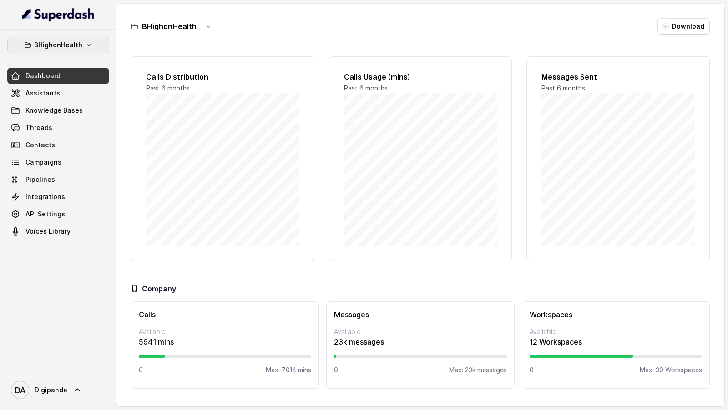  What do you see at coordinates (420, 342) in the screenshot?
I see `p: 23k messages` at bounding box center [420, 342].